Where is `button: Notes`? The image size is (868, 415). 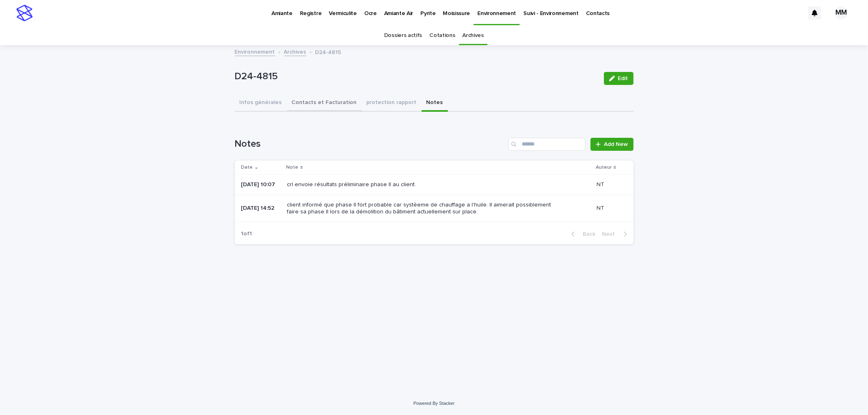 button: Notes is located at coordinates (434, 103).